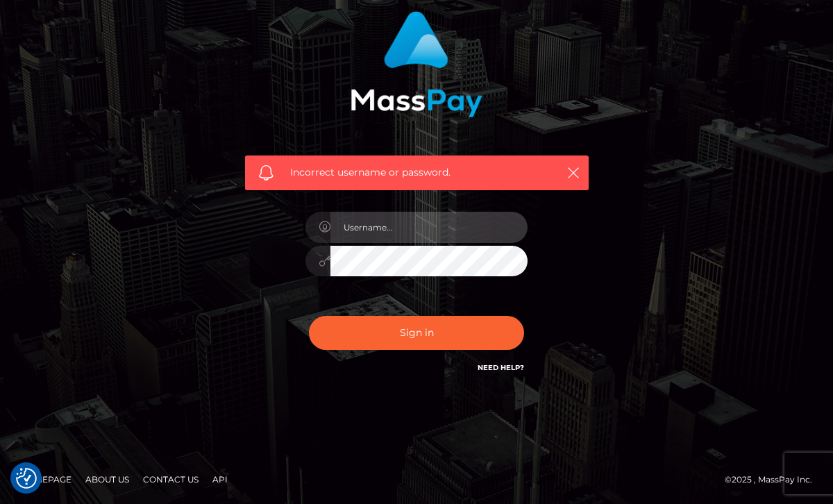 The height and width of the screenshot is (504, 833). I want to click on a: API, so click(220, 479).